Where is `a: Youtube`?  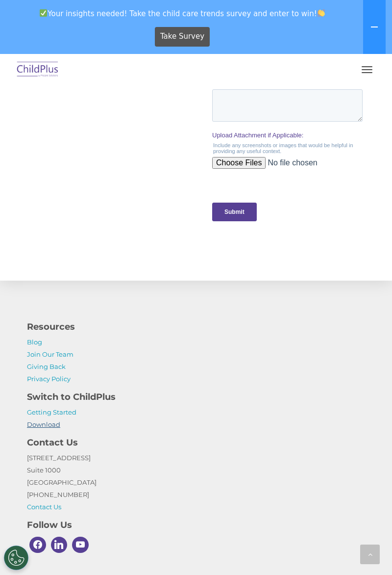
a: Youtube is located at coordinates (80, 545).